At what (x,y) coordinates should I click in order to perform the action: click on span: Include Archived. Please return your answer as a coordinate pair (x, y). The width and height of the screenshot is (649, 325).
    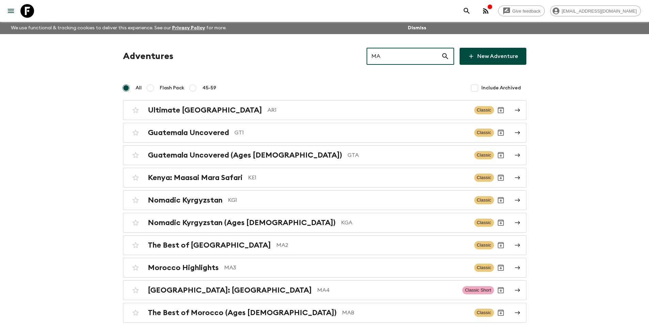
    Looking at the image, I should click on (501, 88).